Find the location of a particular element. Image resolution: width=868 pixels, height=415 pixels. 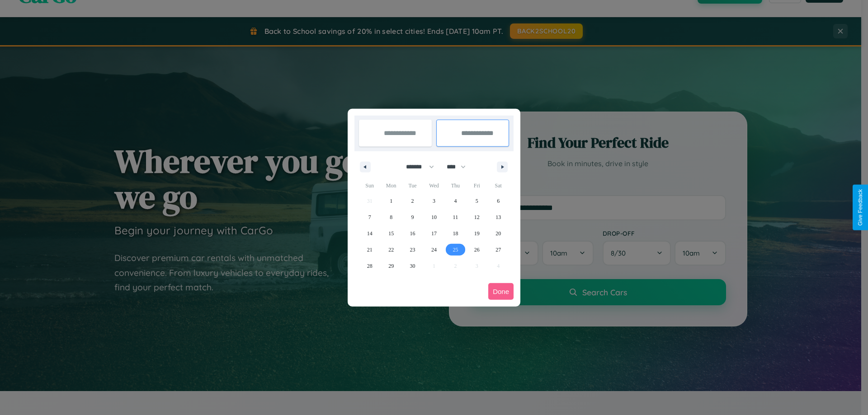

span: 29 is located at coordinates (391, 266).